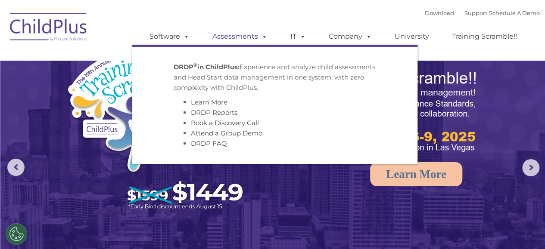 The height and width of the screenshot is (249, 545). I want to click on span: Last name, so click(133, 60).